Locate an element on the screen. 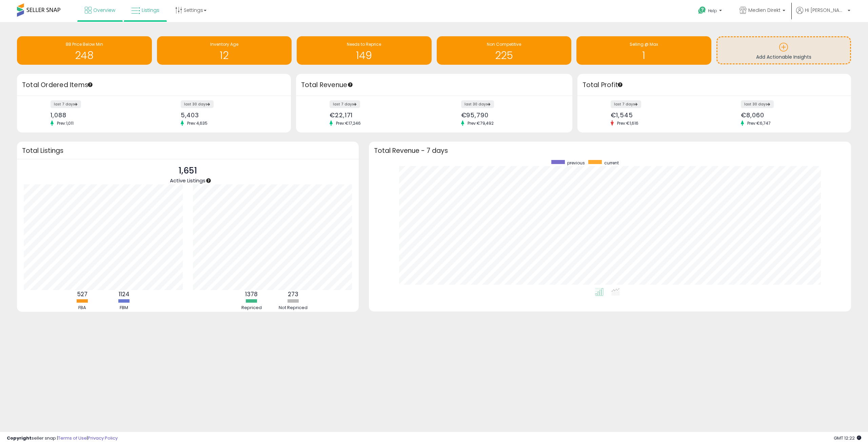 The width and height of the screenshot is (868, 445). h3: Total Listings is located at coordinates (188, 150).